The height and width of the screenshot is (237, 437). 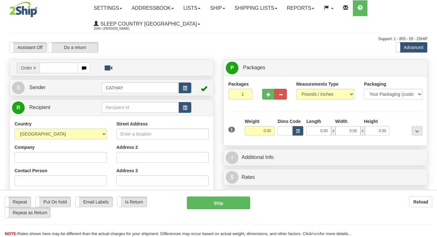 I want to click on span: R, so click(x=18, y=108).